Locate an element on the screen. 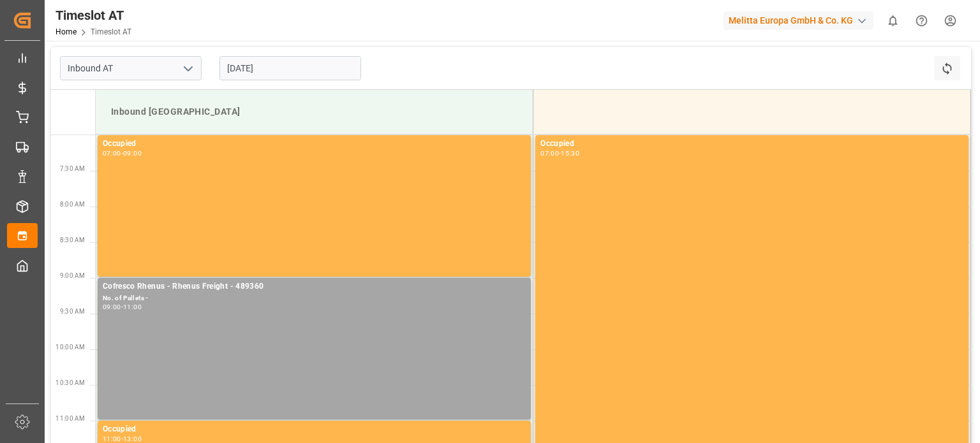 The image size is (980, 443). span: 10:30 AM is located at coordinates (70, 383).